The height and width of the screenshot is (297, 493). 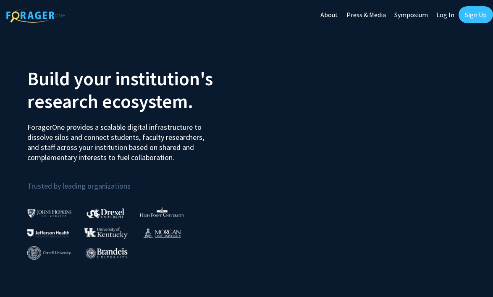 I want to click on img: Morgan State University, so click(x=162, y=233).